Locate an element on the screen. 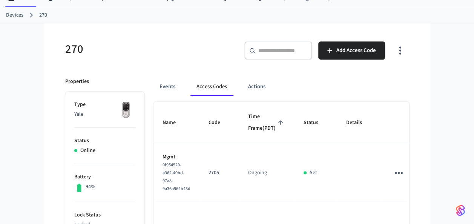 The height and width of the screenshot is (224, 474). td: Ongoing is located at coordinates (267, 173).